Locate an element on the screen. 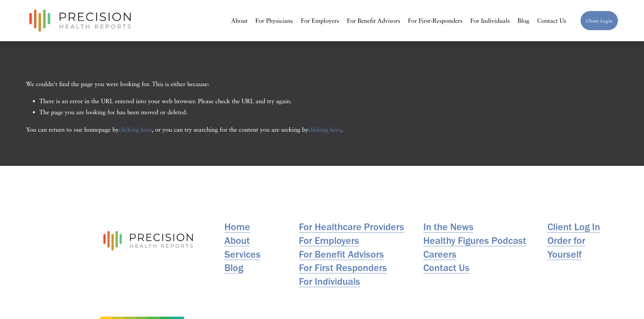  a: Services is located at coordinates (242, 255).